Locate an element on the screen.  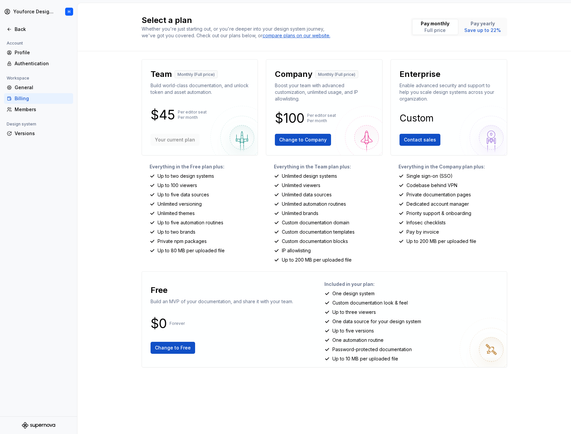
button: Change to Free is located at coordinates (173, 347).